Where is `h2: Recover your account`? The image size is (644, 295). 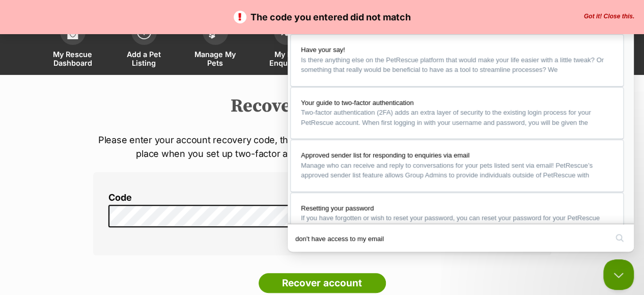 h2: Recover your account is located at coordinates (322, 107).